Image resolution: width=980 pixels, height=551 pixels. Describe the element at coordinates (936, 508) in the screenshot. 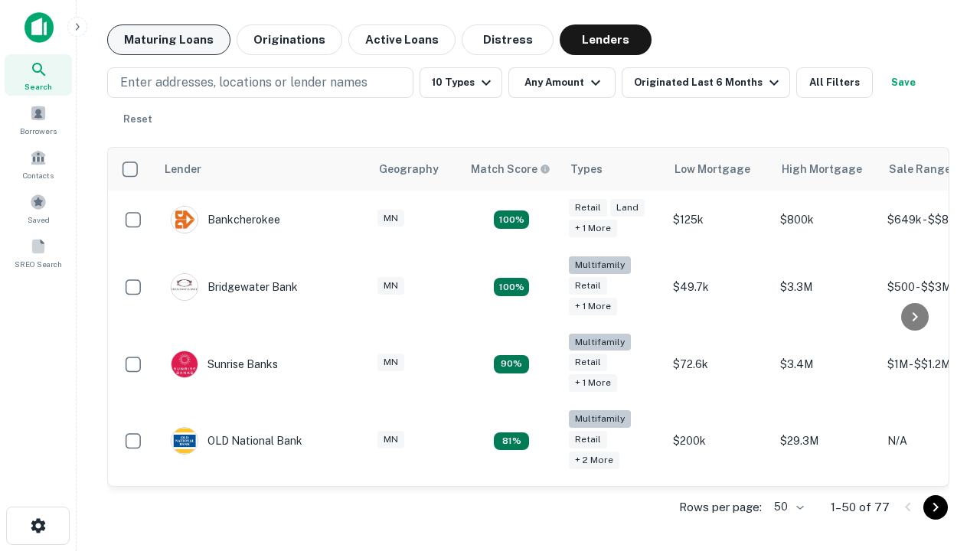

I see `button: Go to next page` at that location.